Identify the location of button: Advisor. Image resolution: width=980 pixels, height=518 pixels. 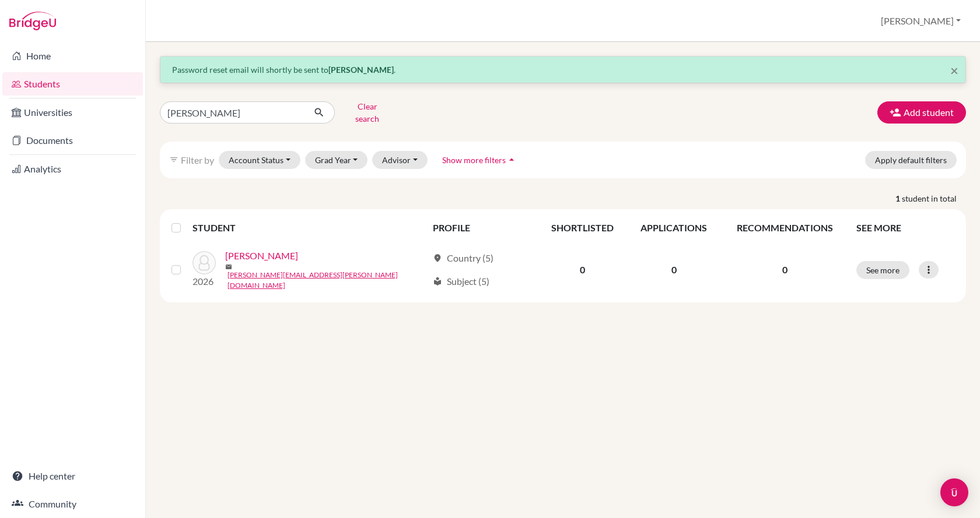
(399, 159).